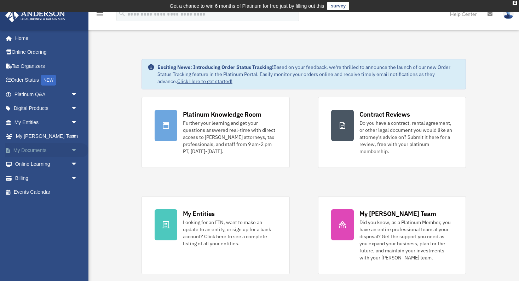 The height and width of the screenshot is (281, 519). What do you see at coordinates (47, 66) in the screenshot?
I see `a: Tax Organizers` at bounding box center [47, 66].